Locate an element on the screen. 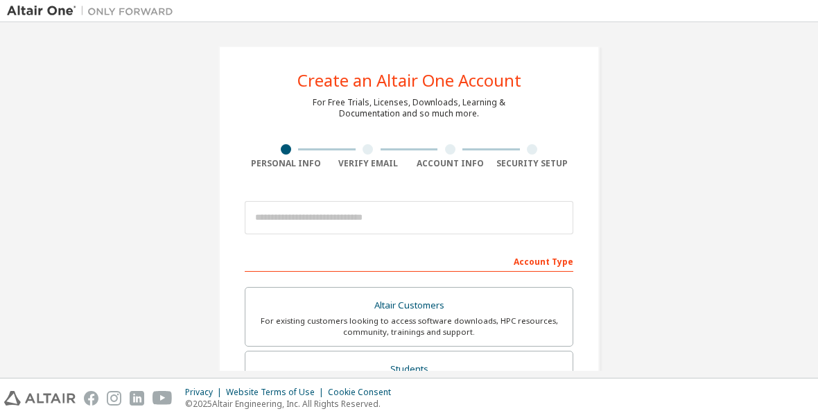 The height and width of the screenshot is (418, 818). div: Website Terms of Use is located at coordinates (277, 393).